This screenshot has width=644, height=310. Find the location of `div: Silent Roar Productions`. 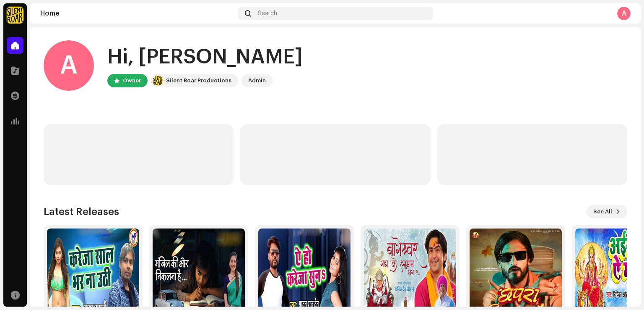

div: Silent Roar Productions is located at coordinates (199, 81).